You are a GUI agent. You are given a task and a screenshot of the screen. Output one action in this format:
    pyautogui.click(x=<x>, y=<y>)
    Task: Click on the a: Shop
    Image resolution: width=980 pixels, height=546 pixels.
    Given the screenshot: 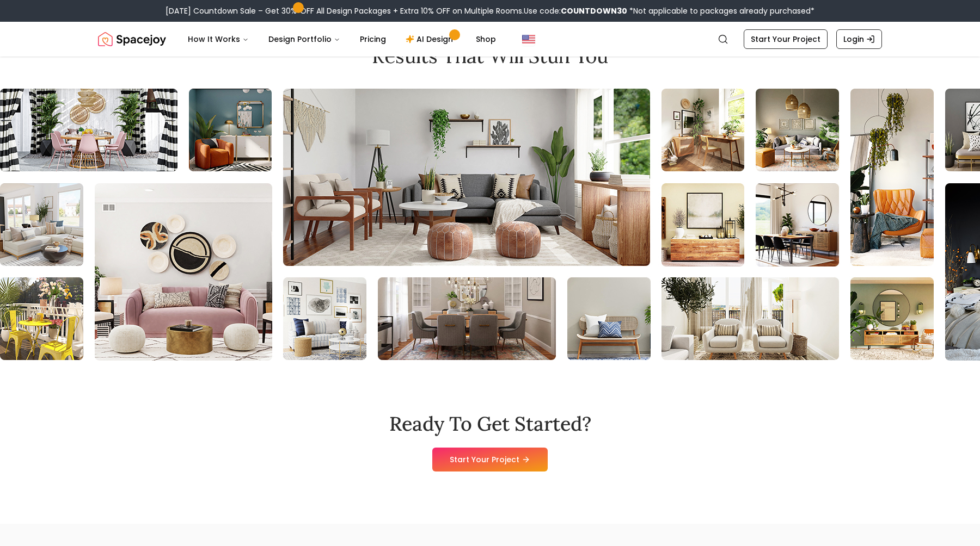 What is the action you would take?
    pyautogui.click(x=485, y=39)
    